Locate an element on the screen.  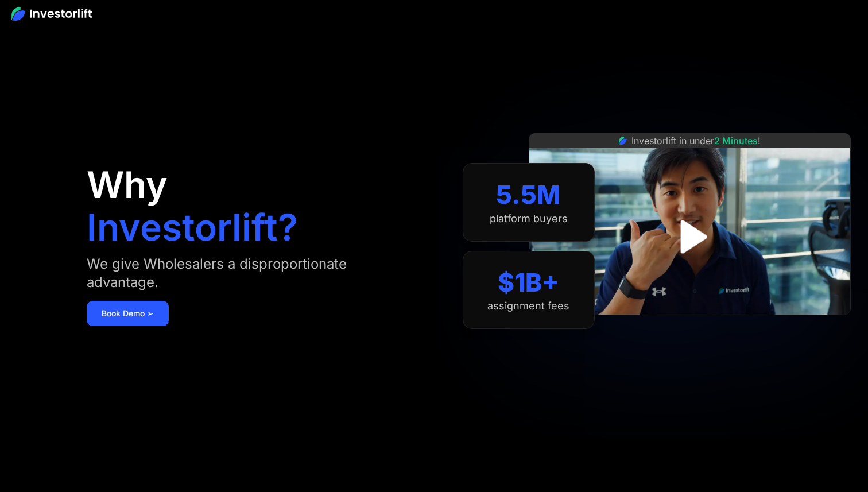
div: assignment fees is located at coordinates (528, 306).